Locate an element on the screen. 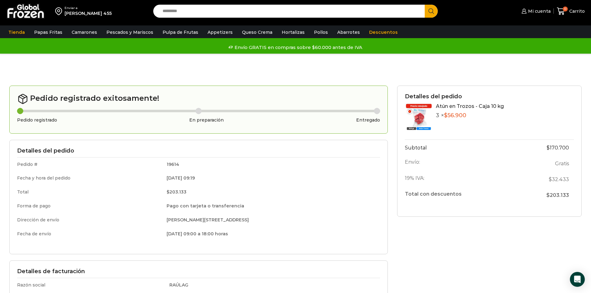 Image resolution: width=591 pixels, height=293 pixels. button: Search button is located at coordinates (431, 11).